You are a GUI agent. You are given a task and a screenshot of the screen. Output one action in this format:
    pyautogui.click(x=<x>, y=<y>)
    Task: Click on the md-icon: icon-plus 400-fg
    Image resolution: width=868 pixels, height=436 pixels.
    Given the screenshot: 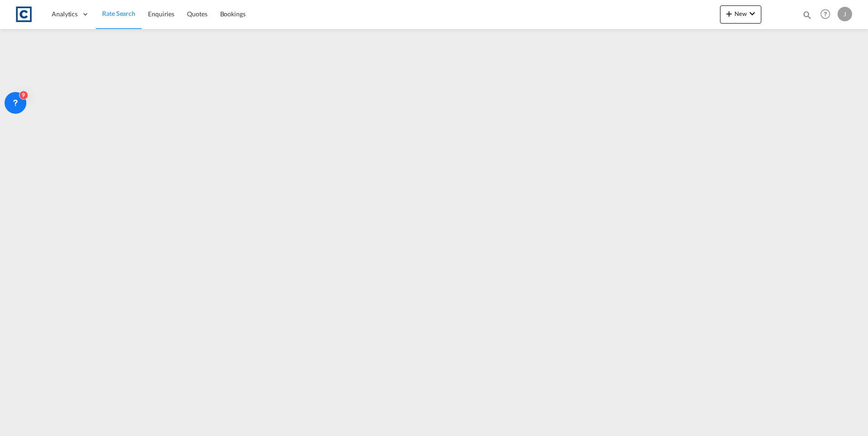 What is the action you would take?
    pyautogui.click(x=729, y=13)
    